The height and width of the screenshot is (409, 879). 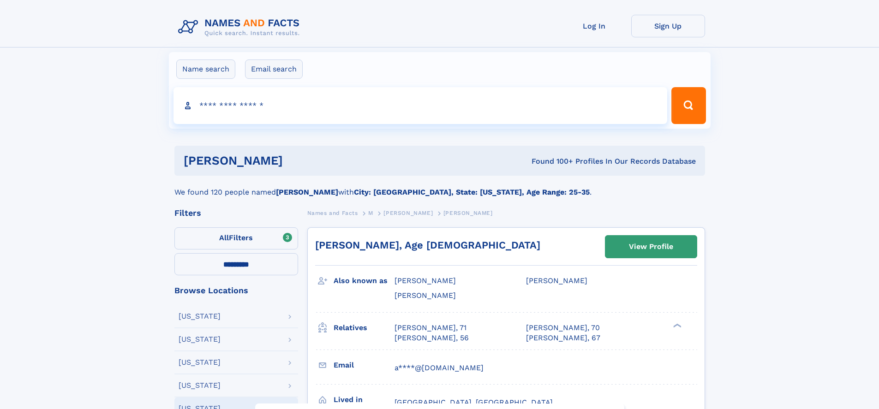 What do you see at coordinates (274, 69) in the screenshot?
I see `label: Email search` at bounding box center [274, 69].